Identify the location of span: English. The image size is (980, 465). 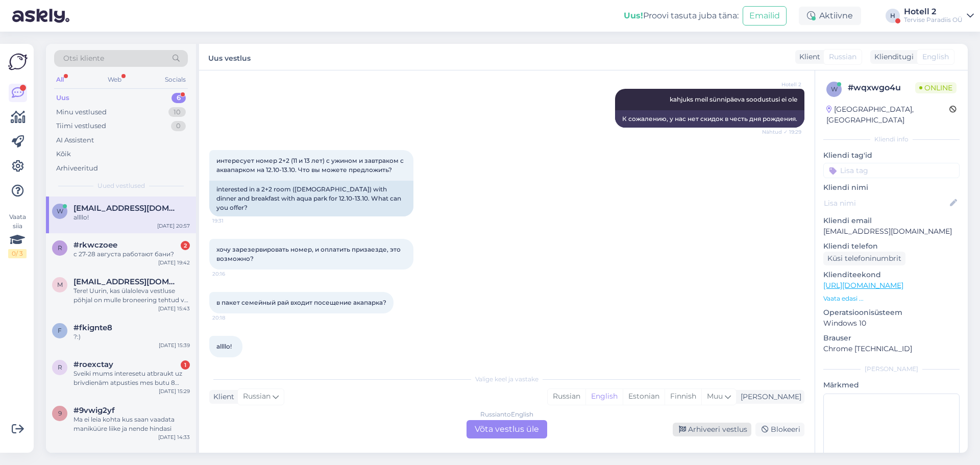
(936, 56).